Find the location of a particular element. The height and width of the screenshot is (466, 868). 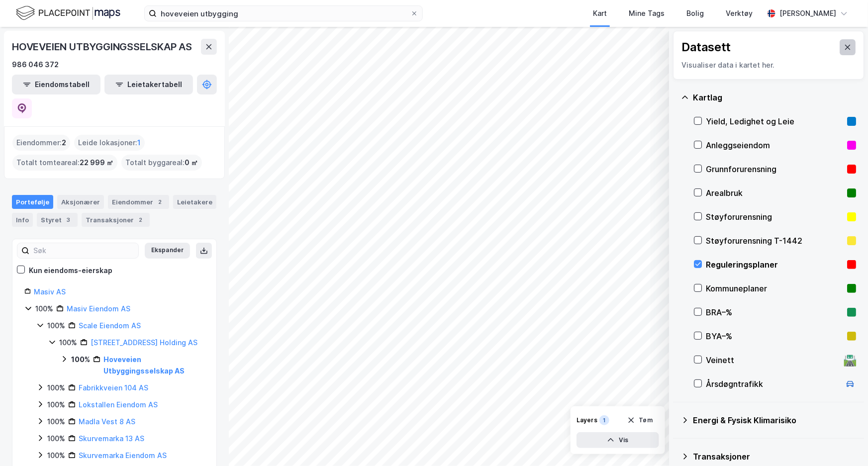

div: Kommuneplaner is located at coordinates (775, 289).